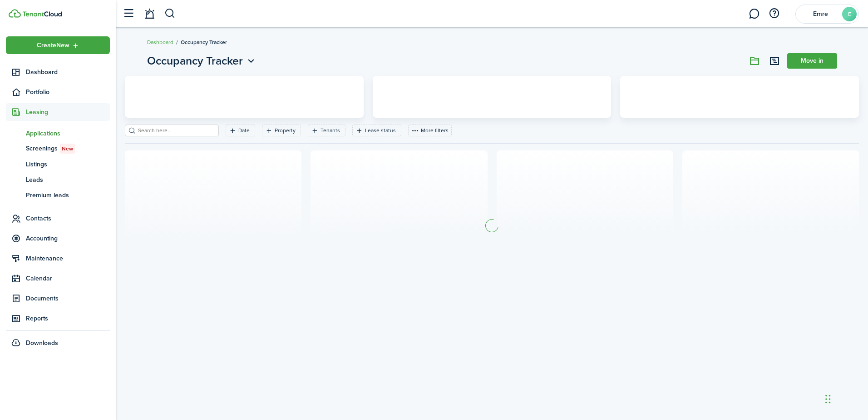  I want to click on span: Create New, so click(53, 45).